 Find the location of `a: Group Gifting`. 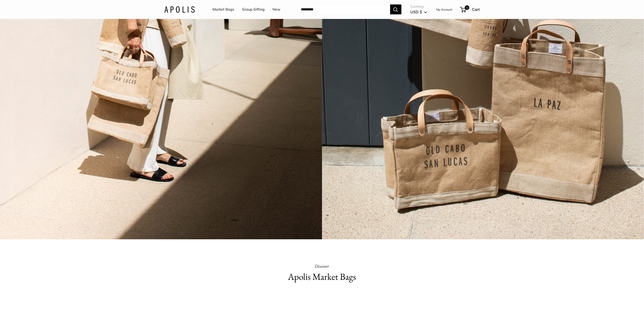

a: Group Gifting is located at coordinates (254, 9).